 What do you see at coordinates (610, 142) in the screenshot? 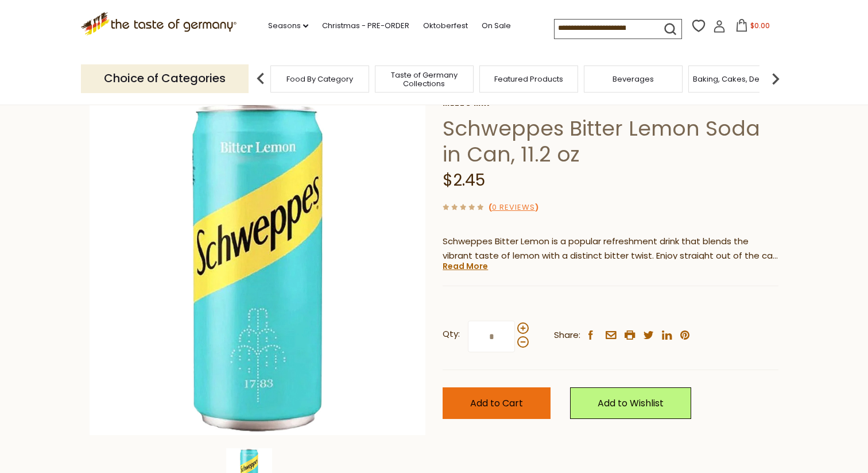
I see `h1: Schweppes Bitter Lemon Soda in Can, 11.2 oz` at bounding box center [610, 142].